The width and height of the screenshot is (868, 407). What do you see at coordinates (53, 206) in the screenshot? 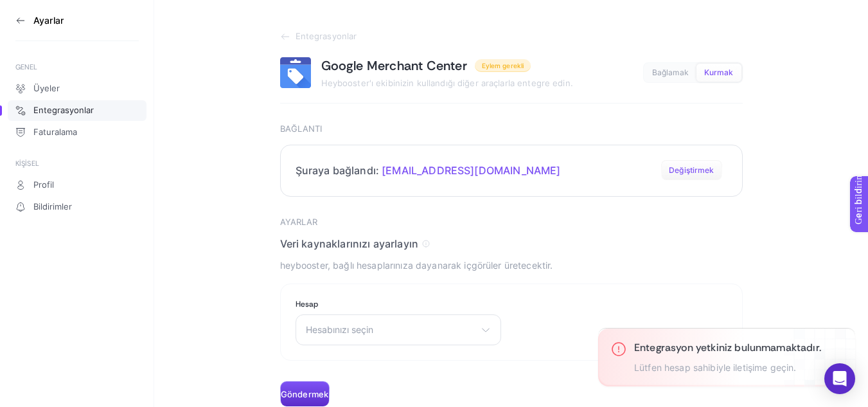
I see `font: Bildirimler` at bounding box center [53, 206].